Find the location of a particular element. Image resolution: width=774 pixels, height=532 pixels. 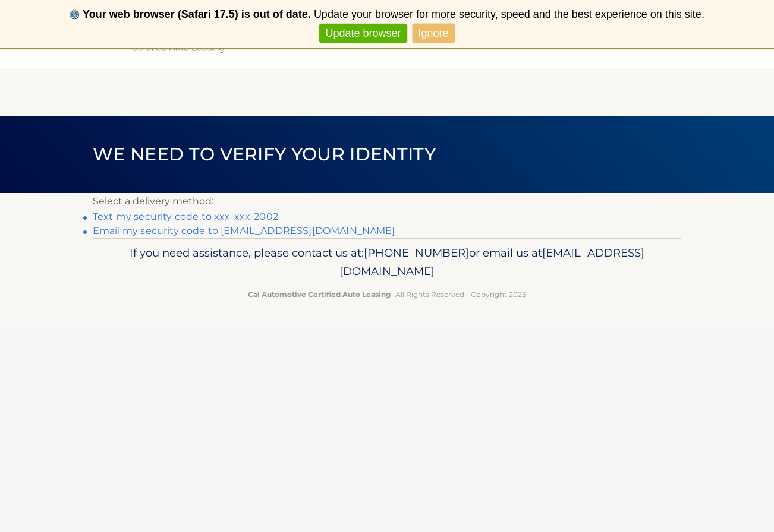

a: Ignore is located at coordinates (433, 34).